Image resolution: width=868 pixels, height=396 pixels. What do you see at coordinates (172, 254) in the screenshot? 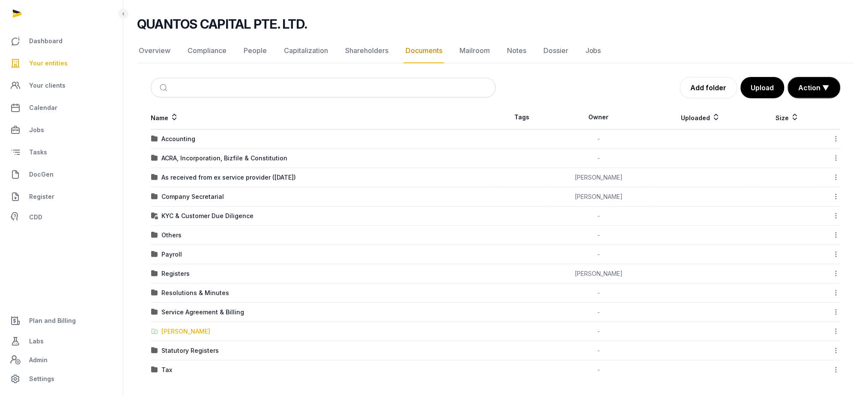
I see `div: Payroll` at bounding box center [172, 254].